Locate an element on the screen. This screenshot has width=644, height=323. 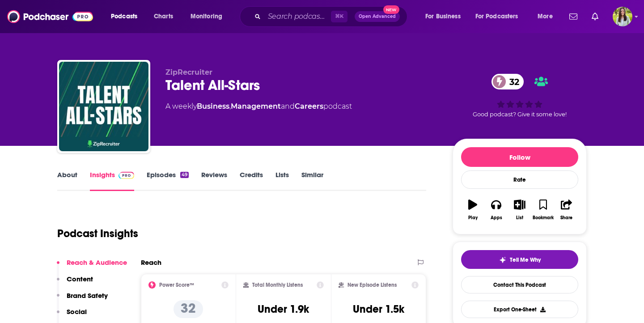
img: User Profile is located at coordinates (623, 17).